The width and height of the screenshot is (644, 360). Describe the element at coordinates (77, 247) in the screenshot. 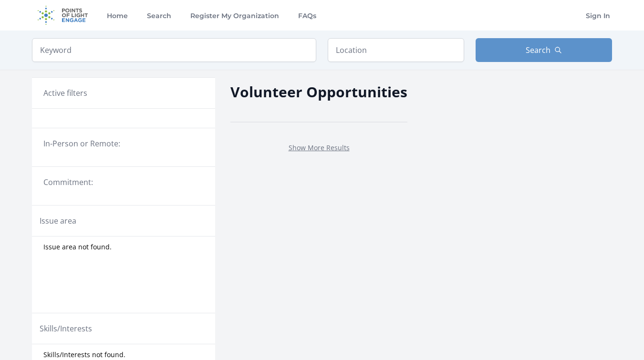

I see `span: Issue area not found.` at that location.